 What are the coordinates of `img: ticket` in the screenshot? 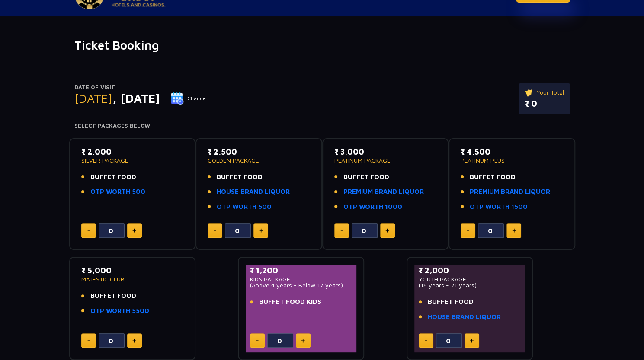 It's located at (528, 93).